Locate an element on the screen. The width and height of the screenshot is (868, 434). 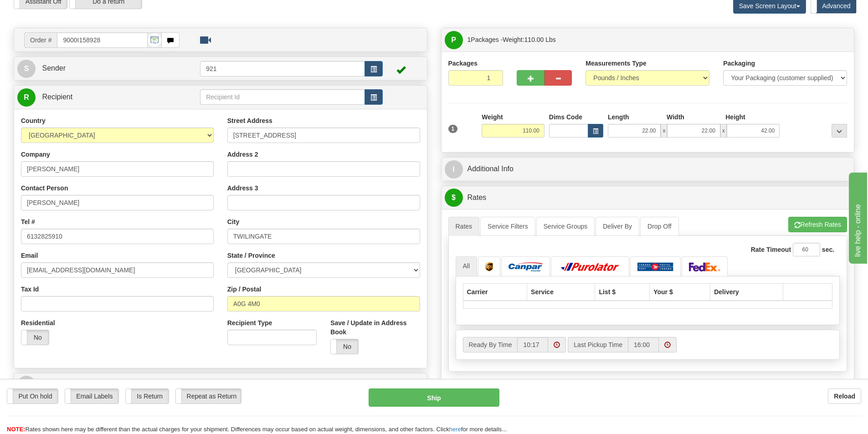
span: Recipient is located at coordinates (57, 97).